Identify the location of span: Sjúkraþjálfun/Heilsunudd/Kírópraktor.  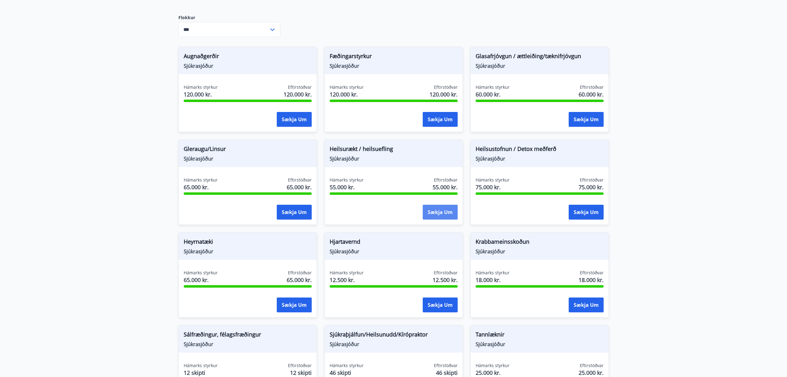
(393, 335).